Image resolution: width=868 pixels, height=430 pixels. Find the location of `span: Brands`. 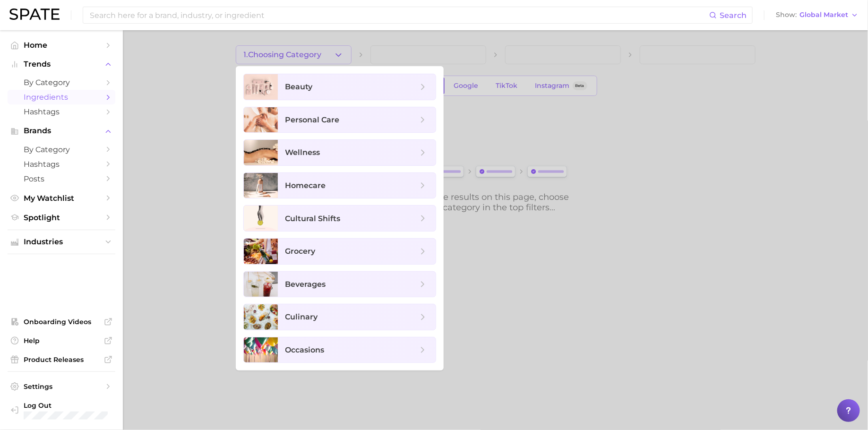

span: Brands is located at coordinates (61, 131).